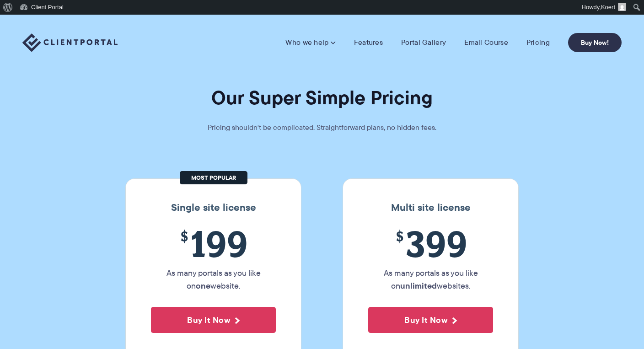 This screenshot has height=349, width=644. What do you see at coordinates (368, 42) in the screenshot?
I see `a: Features` at bounding box center [368, 42].